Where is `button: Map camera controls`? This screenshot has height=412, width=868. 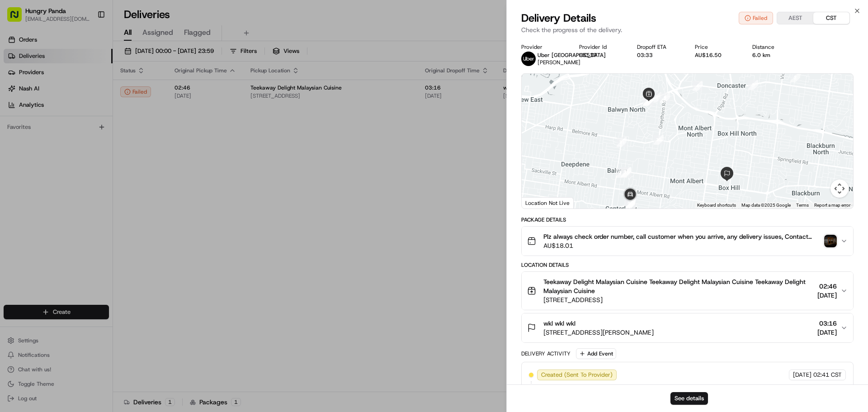
button: Map camera controls is located at coordinates (839, 188).